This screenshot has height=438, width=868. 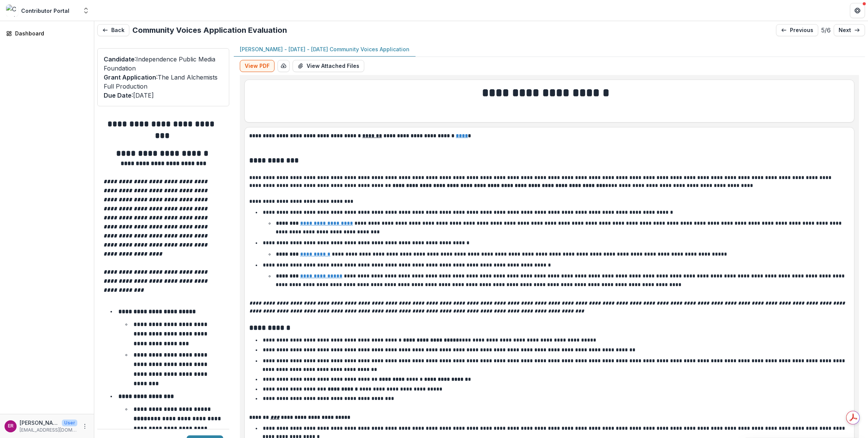 I want to click on p: : Independence Public Media Foundation, so click(x=163, y=64).